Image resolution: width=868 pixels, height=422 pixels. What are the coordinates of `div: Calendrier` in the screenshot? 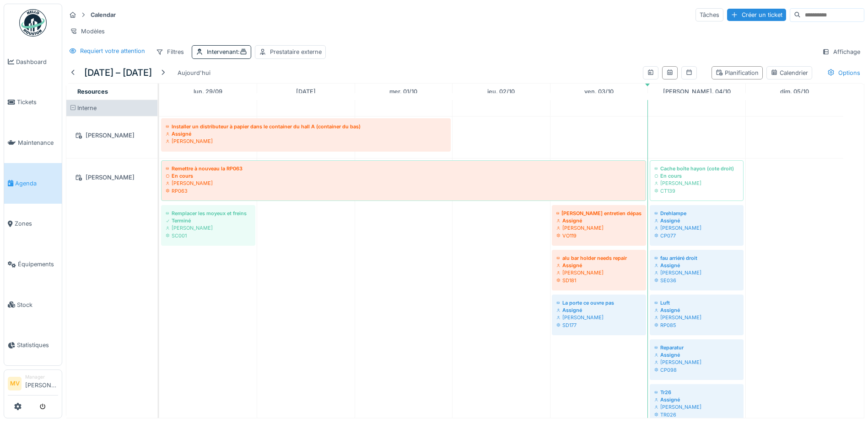 It's located at (789, 72).